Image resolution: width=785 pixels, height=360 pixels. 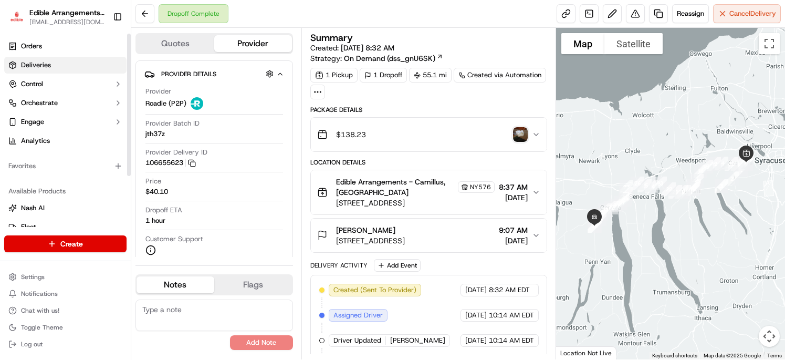 I want to click on button: Keyboard shortcuts, so click(x=675, y=356).